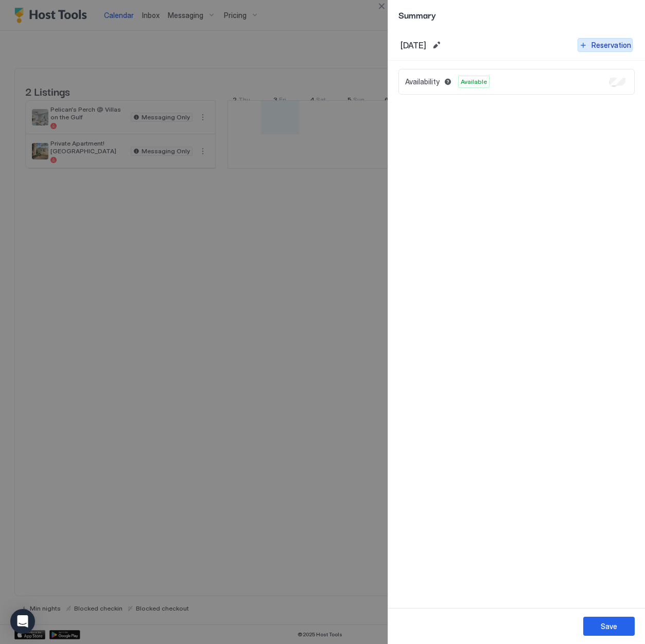  What do you see at coordinates (611, 45) in the screenshot?
I see `div: Reservation` at bounding box center [611, 45].